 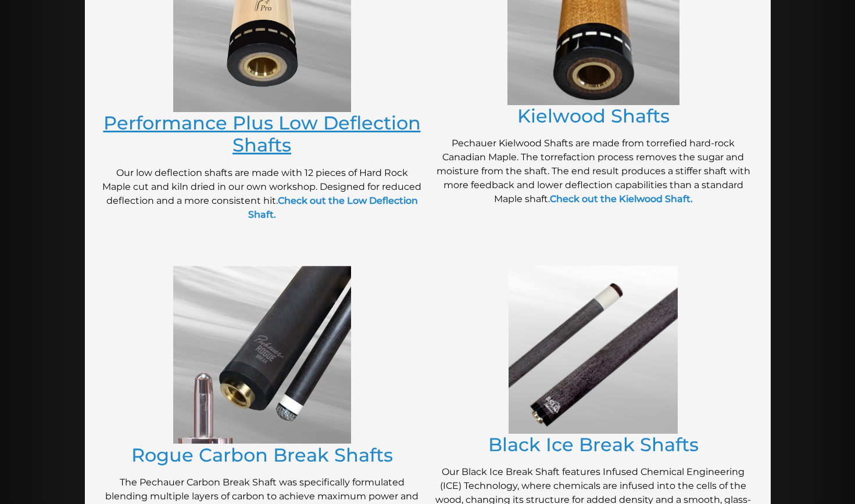 What do you see at coordinates (333, 208) in the screenshot?
I see `a: Check out the Low Deflection Shaft.` at bounding box center [333, 208].